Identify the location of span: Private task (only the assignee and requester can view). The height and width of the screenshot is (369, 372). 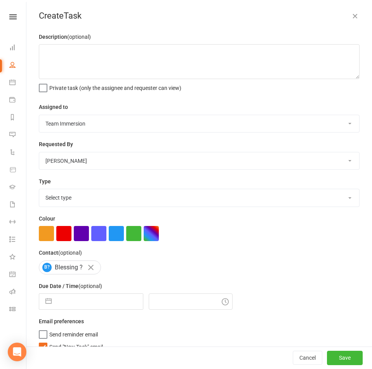
(115, 87).